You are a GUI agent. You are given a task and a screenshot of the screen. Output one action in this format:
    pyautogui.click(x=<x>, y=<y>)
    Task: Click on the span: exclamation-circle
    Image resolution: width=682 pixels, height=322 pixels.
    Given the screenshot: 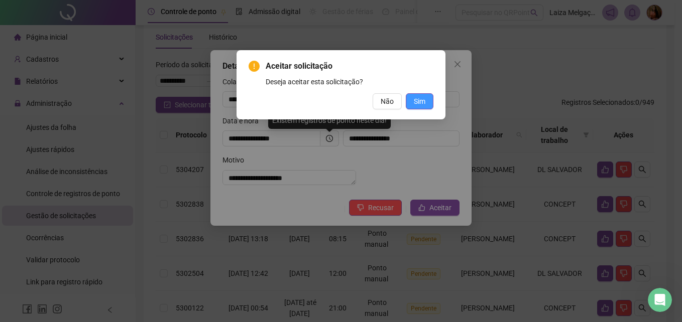 What is the action you would take?
    pyautogui.click(x=254, y=66)
    